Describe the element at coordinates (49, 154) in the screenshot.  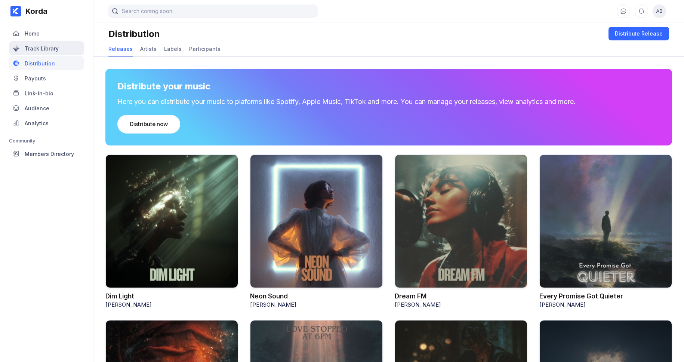
I see `div: Members Directory` at that location.